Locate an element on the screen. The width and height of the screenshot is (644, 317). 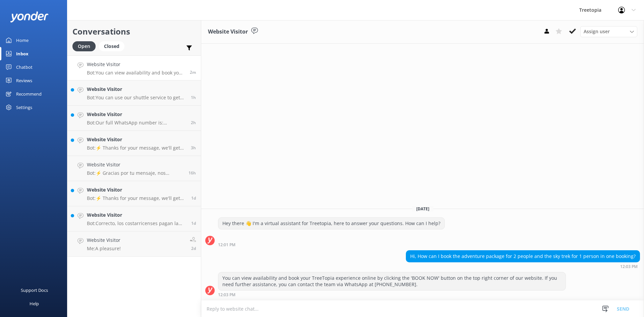
h3: Website Visitor is located at coordinates (228, 32).